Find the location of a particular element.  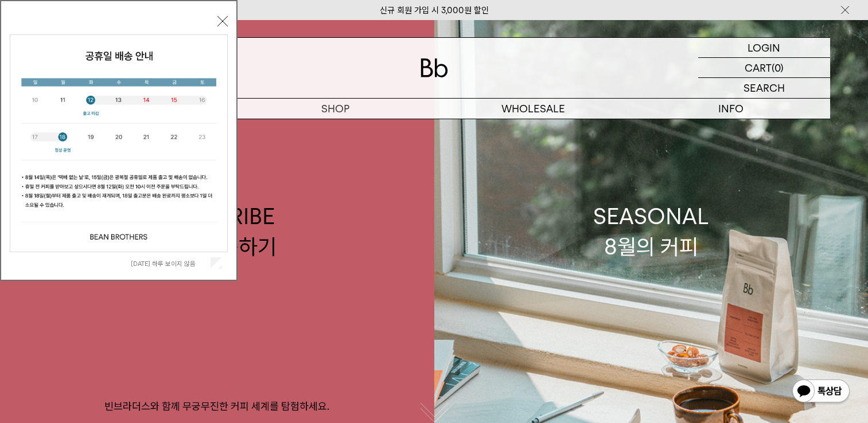

a: CART (0) is located at coordinates (764, 68).